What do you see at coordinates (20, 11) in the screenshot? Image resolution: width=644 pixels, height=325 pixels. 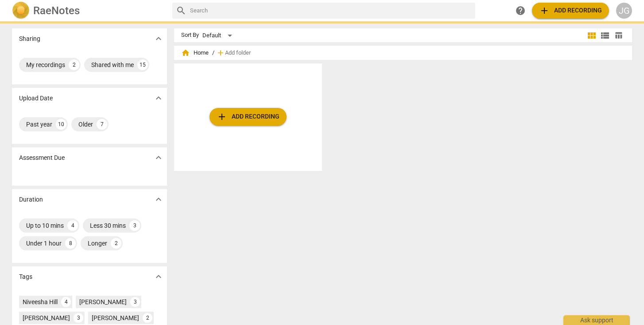 I see `img: Logo` at bounding box center [20, 11].